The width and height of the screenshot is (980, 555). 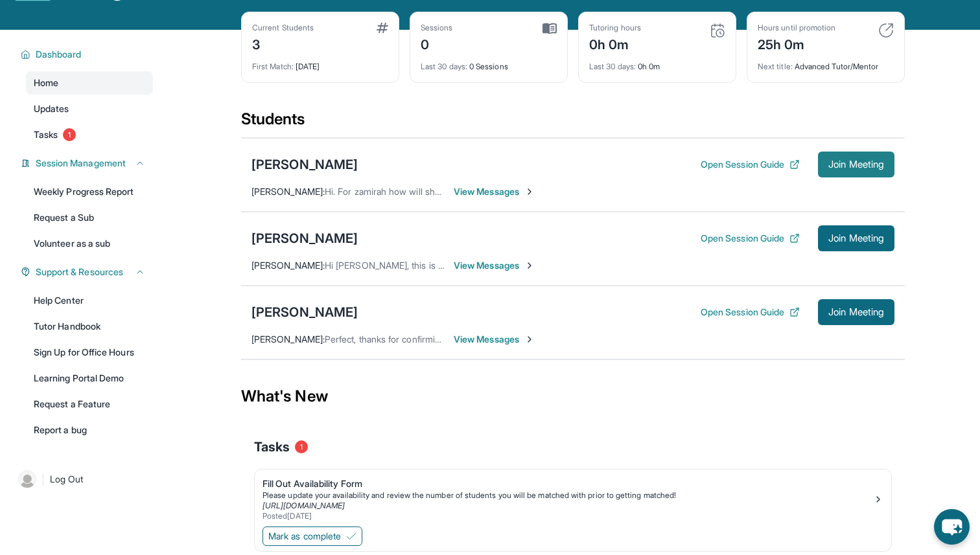 I want to click on div: 0, so click(x=437, y=43).